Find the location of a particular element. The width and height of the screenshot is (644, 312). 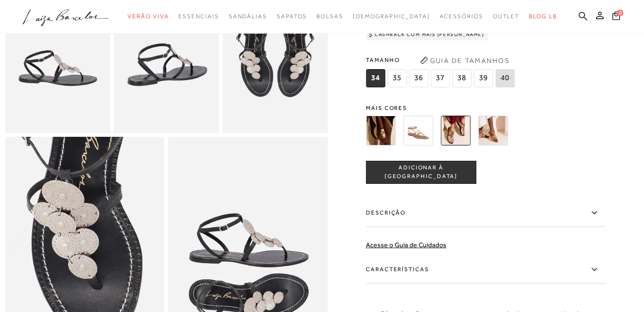

span: Essenciais is located at coordinates (199, 16).